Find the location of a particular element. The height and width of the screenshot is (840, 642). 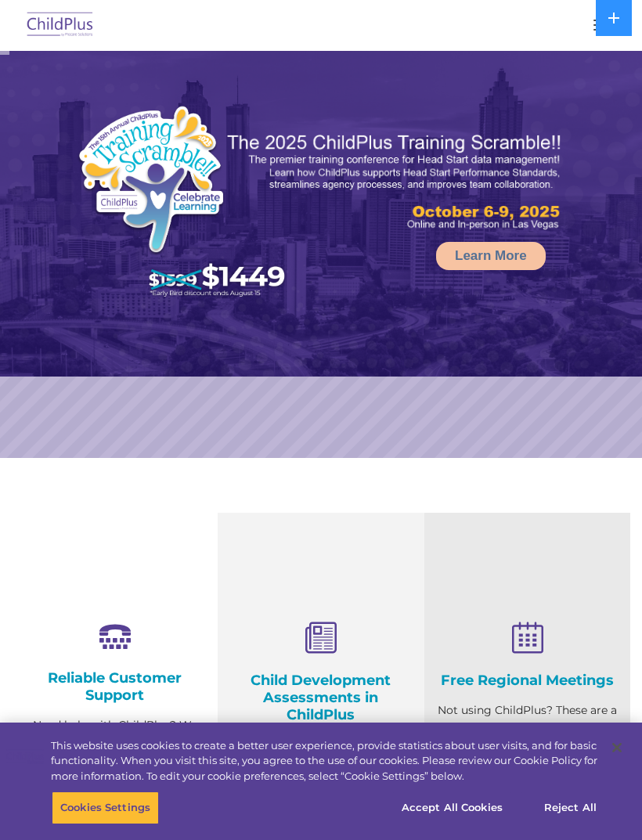

p: Not using ChildPlus? These are a great opportunity to network and learn from ChildPlus users. Fin... is located at coordinates (527, 750).